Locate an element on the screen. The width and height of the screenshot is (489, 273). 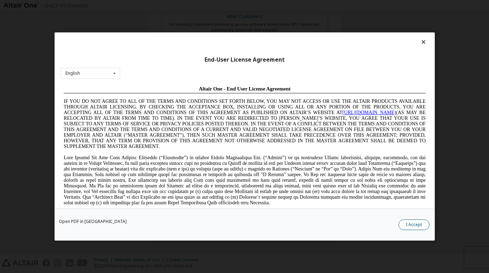
div: End-User License Agreement is located at coordinates (244, 60).